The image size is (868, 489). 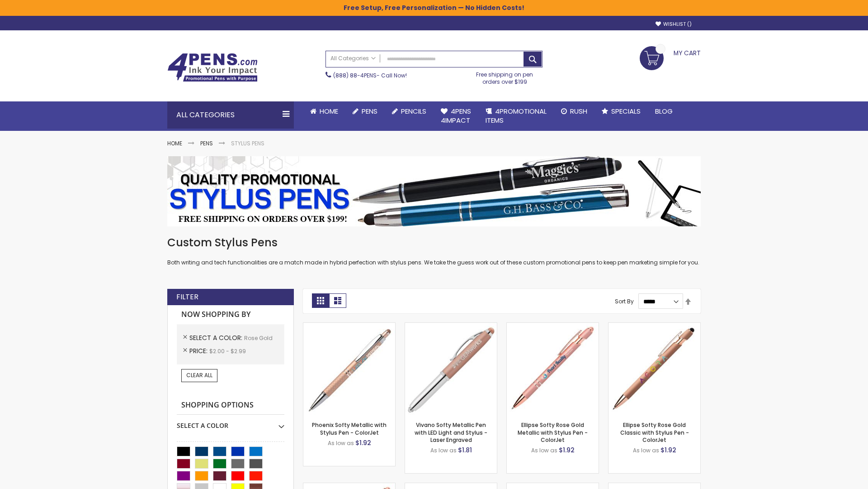 I want to click on a: (888) 88-4PENS, so click(x=355, y=75).